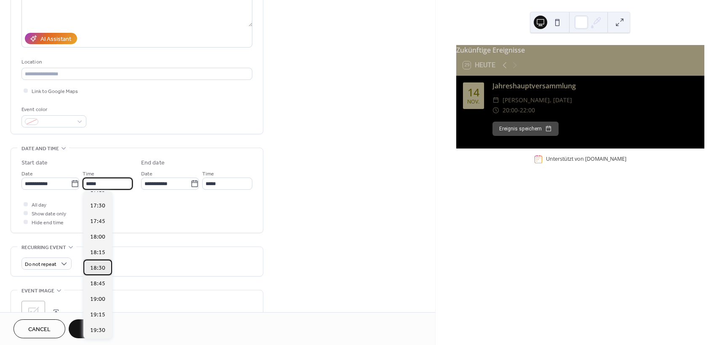  I want to click on span: All day, so click(39, 205).